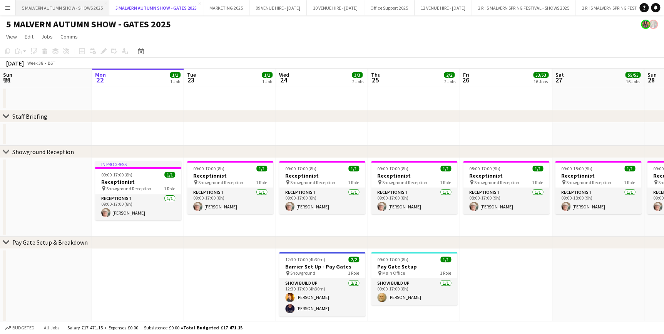  What do you see at coordinates (29, 37) in the screenshot?
I see `span: Edit` at bounding box center [29, 37].